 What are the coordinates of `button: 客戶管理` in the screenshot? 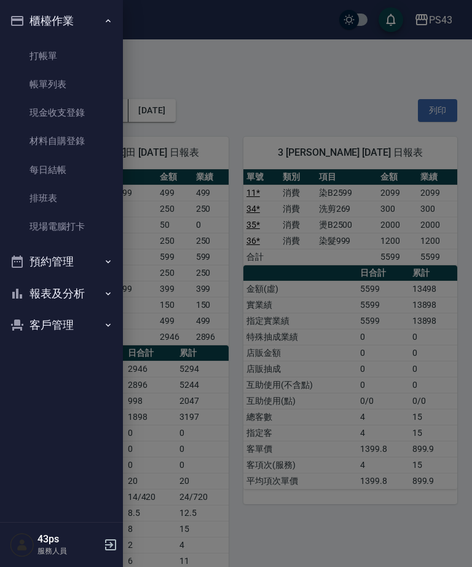 It's located at (62, 325).